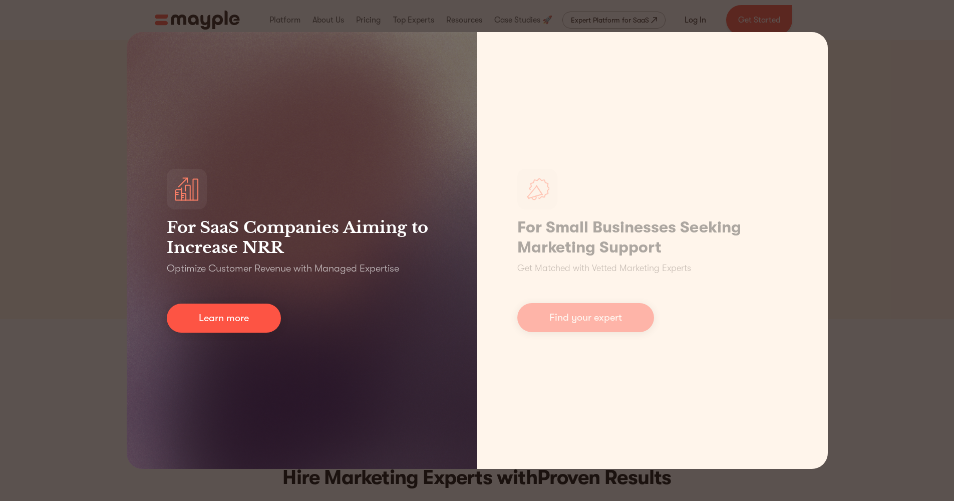 The width and height of the screenshot is (954, 501). What do you see at coordinates (653, 237) in the screenshot?
I see `h1: For Small Businesses Seeking Marketing Support` at bounding box center [653, 237].